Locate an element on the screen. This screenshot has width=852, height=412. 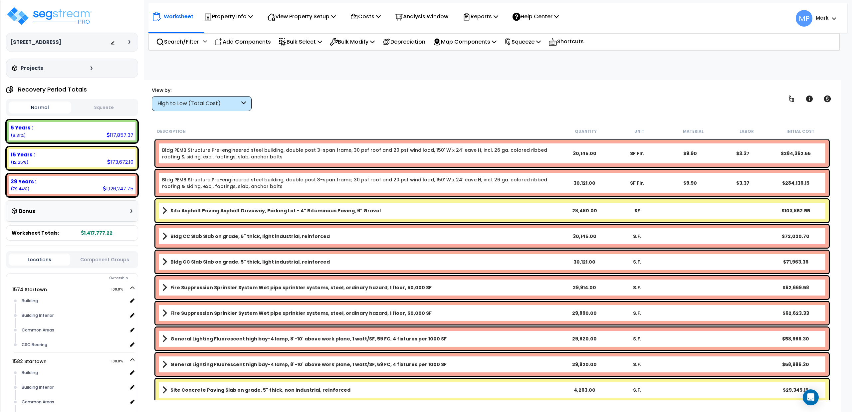
div: $62,623.33 is located at coordinates (796, 313).